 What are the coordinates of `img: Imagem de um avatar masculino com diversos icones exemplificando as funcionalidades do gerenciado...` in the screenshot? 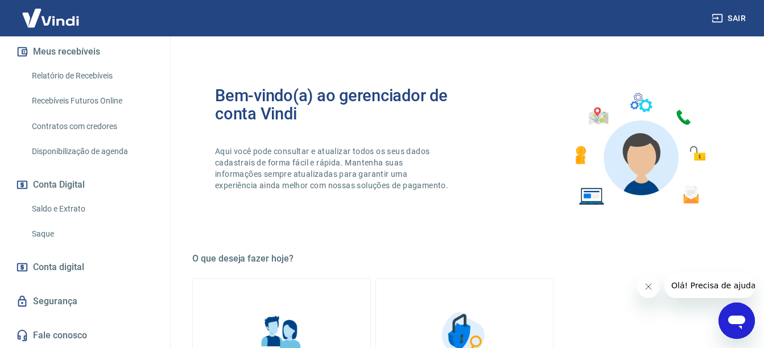 It's located at (639, 149).